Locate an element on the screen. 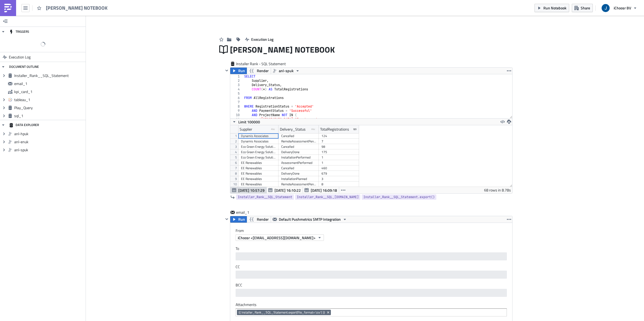 Image resolution: width=644 pixels, height=321 pixels. a: Installer_Rank__SQL_Statement.export() is located at coordinates (399, 197).